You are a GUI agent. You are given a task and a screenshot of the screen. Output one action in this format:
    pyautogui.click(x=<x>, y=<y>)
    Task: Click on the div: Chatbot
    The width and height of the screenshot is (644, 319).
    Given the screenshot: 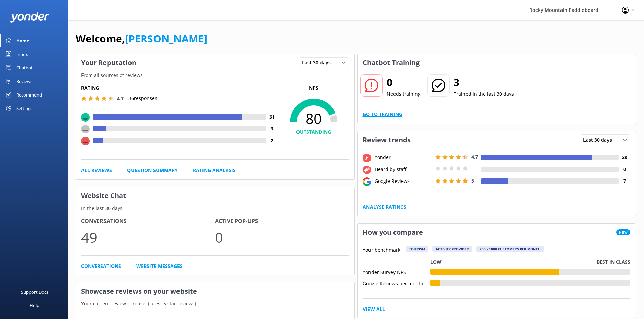 What is the action you would take?
    pyautogui.click(x=24, y=68)
    